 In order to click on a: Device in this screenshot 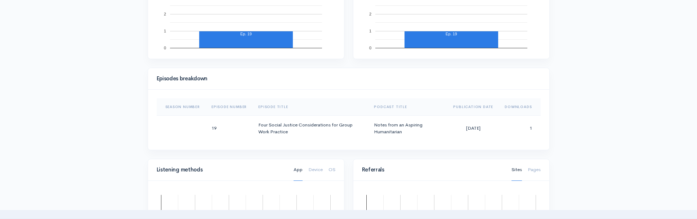, I will do `click(316, 170)`.